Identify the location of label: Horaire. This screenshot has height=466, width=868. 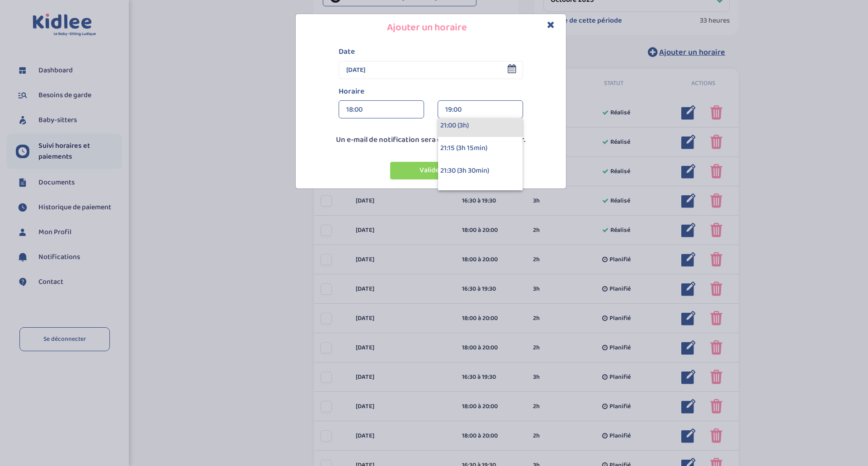
(431, 92).